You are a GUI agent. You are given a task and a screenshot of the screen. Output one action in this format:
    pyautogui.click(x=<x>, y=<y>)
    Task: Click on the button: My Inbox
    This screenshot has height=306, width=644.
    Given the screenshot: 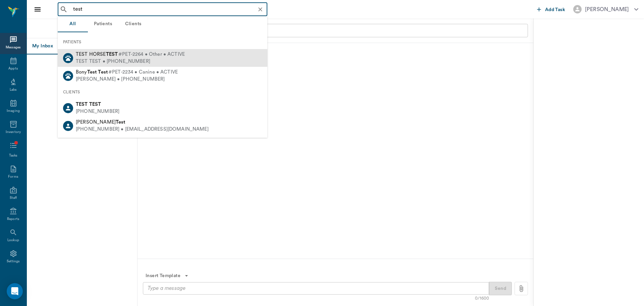 What is the action you would take?
    pyautogui.click(x=43, y=46)
    